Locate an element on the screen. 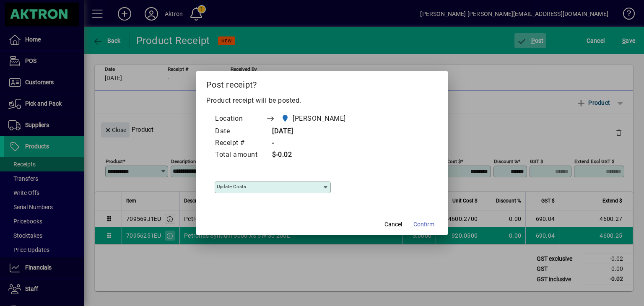 The height and width of the screenshot is (306, 644). mat-label: Update costs is located at coordinates (231, 187).